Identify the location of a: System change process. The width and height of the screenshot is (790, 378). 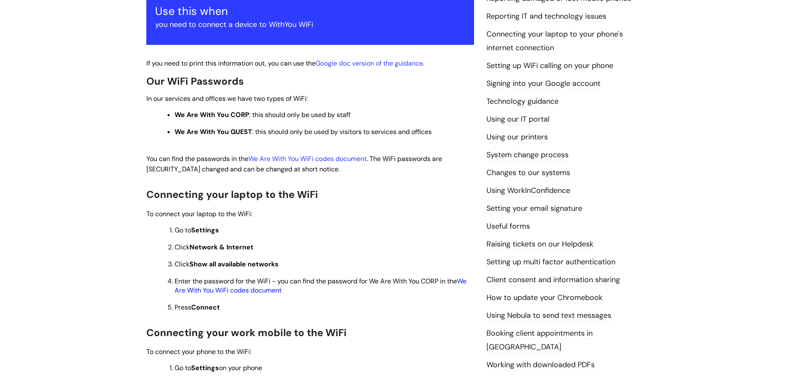
(527, 155).